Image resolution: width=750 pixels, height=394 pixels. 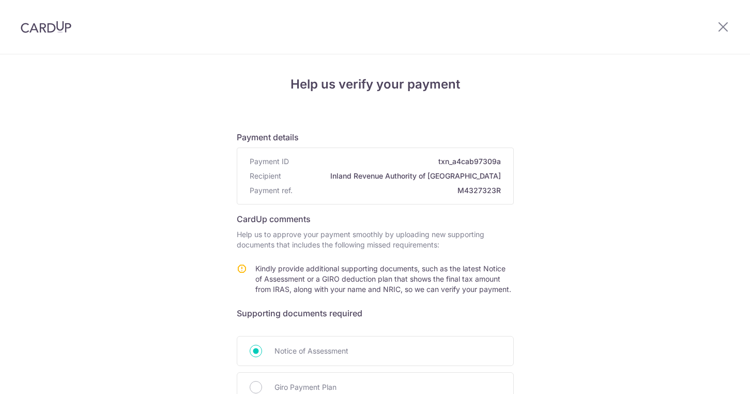 What do you see at coordinates (388, 351) in the screenshot?
I see `span: Notice of Assessment` at bounding box center [388, 351].